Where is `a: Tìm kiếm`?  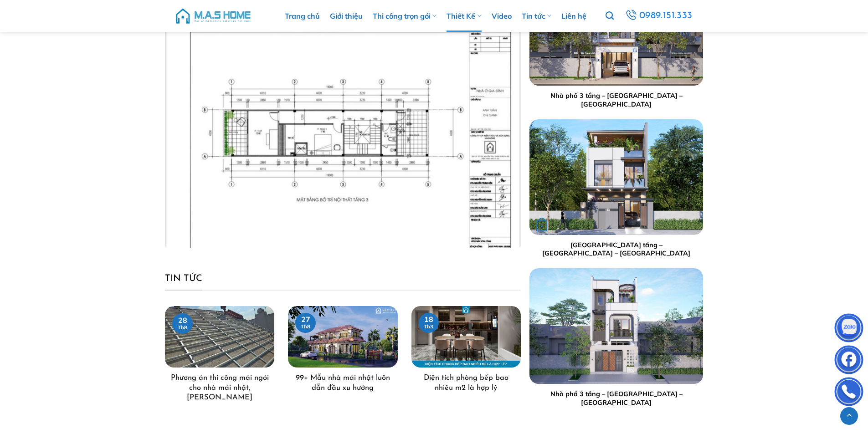
a: Tìm kiếm is located at coordinates (609, 16).